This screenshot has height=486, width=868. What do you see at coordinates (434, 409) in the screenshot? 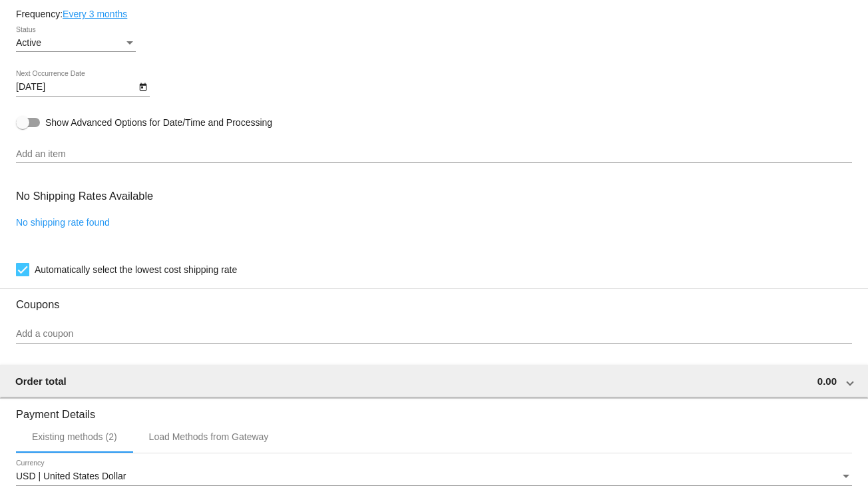
I see `h3: Payment Details` at bounding box center [434, 409].